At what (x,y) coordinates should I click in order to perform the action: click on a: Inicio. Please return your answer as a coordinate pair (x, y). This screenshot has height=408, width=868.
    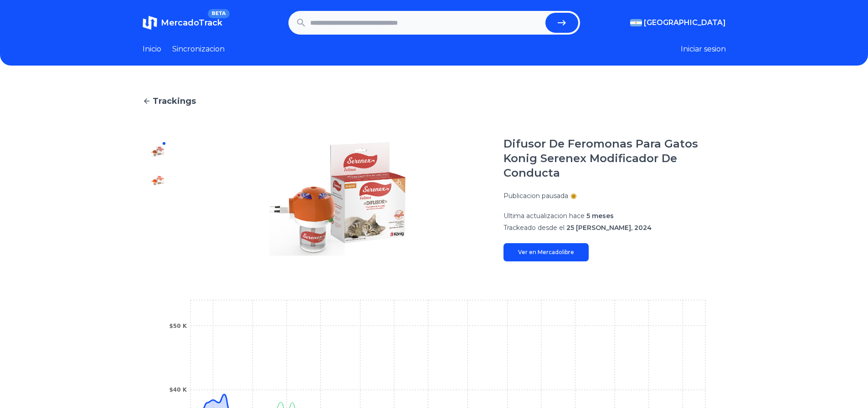
    Looking at the image, I should click on (151, 49).